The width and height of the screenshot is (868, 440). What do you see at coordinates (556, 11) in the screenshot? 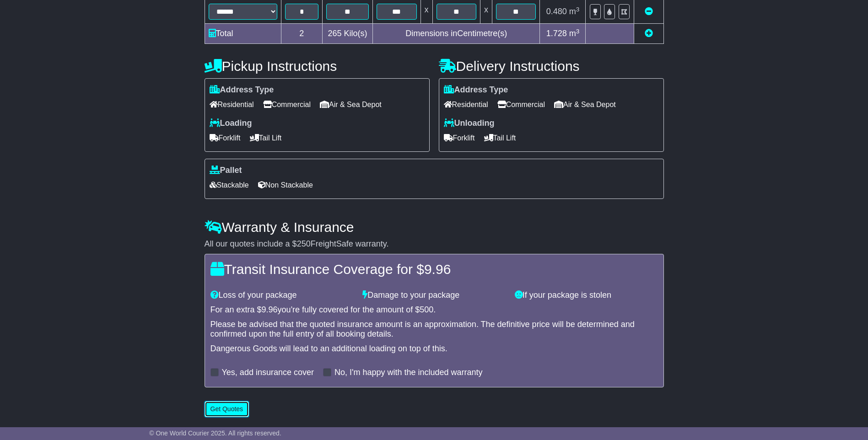
I see `span: 0.480` at bounding box center [556, 11].